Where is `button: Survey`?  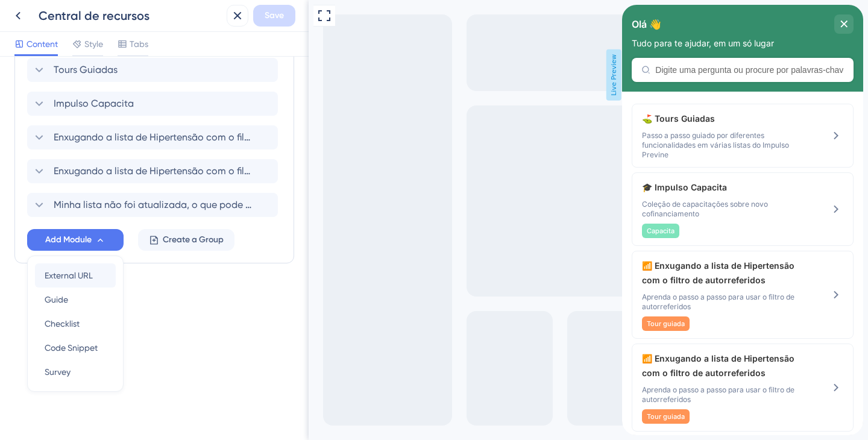 button: Survey is located at coordinates (76, 372).